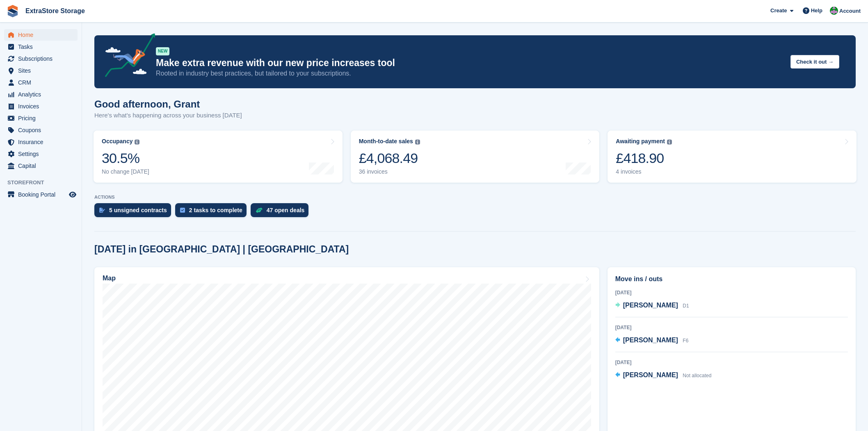 The width and height of the screenshot is (868, 431). I want to click on div: £4,068.49, so click(389, 158).